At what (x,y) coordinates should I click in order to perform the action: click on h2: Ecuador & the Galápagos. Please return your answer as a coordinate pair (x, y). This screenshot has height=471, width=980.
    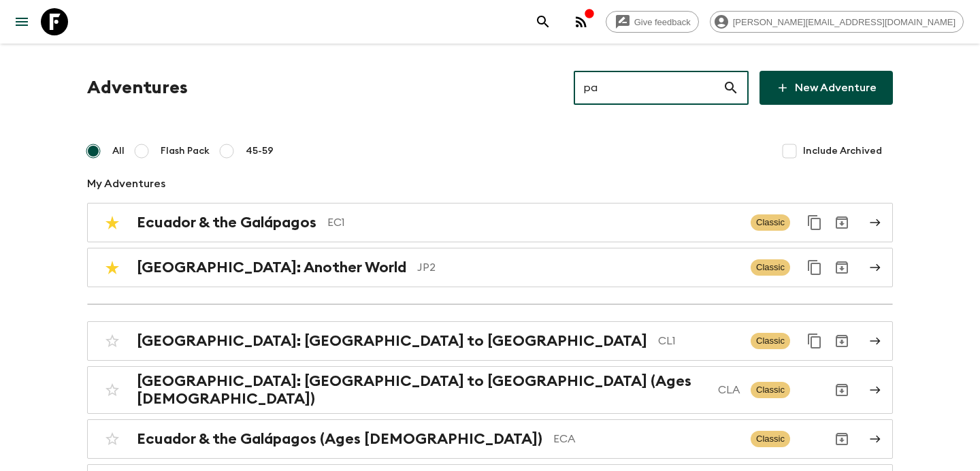
    Looking at the image, I should click on (226, 223).